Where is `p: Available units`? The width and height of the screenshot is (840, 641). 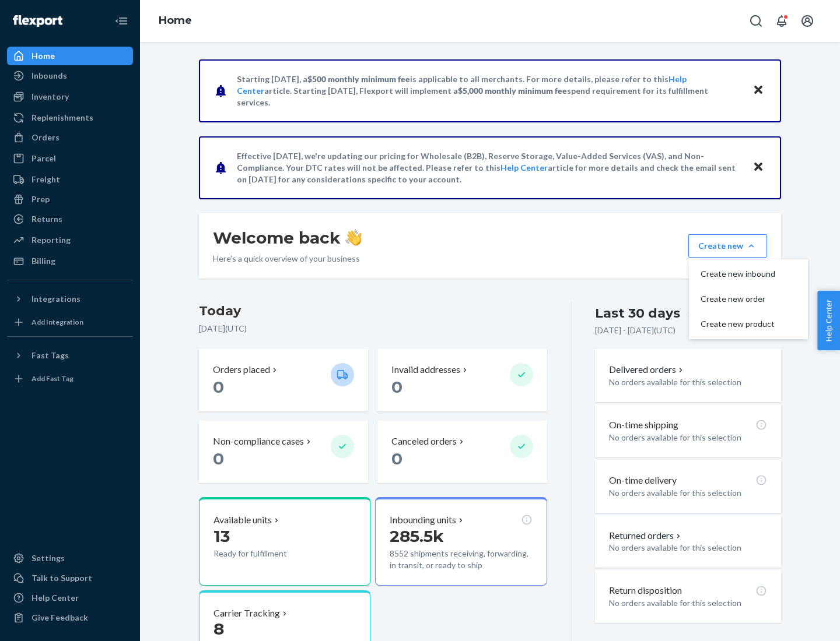 p: Available units is located at coordinates (243, 520).